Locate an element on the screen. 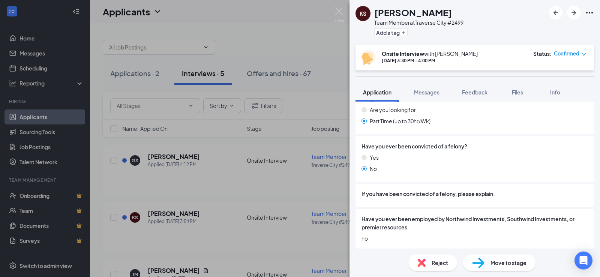  span: Confirmed is located at coordinates (566, 54).